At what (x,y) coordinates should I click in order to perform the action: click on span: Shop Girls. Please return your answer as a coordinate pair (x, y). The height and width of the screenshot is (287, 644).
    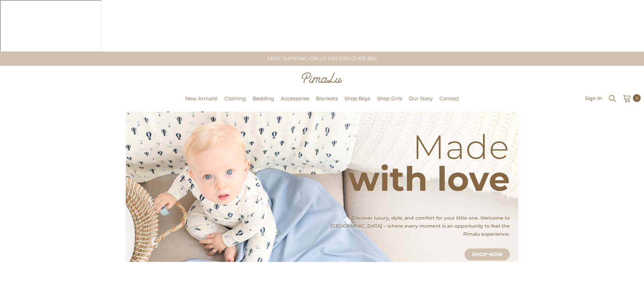
    Looking at the image, I should click on (389, 98).